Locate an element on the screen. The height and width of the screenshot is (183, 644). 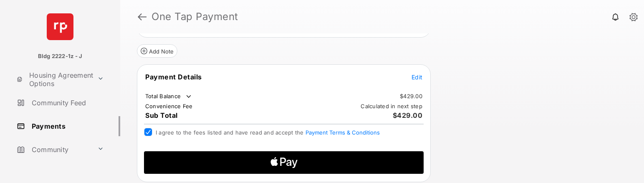
td: Convenience Fee is located at coordinates (169, 106).